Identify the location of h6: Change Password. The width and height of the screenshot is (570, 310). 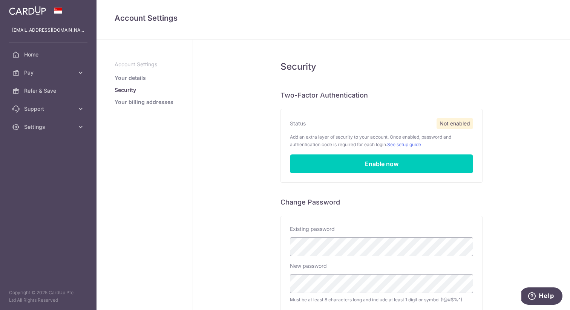
(382, 202).